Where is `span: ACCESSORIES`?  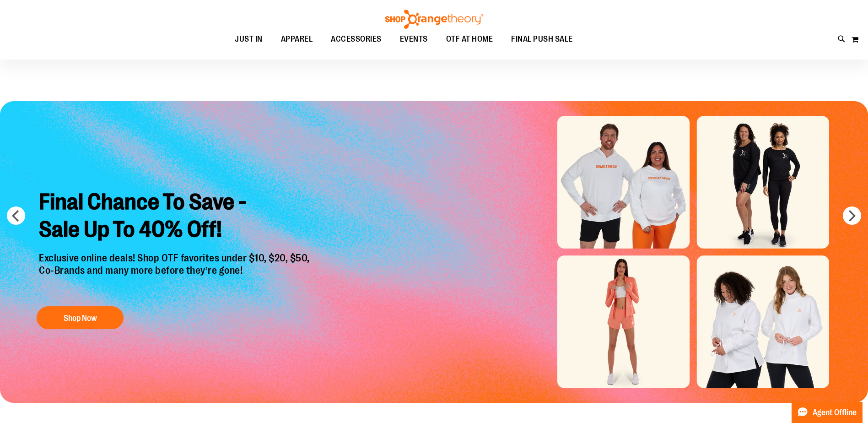
span: ACCESSORIES is located at coordinates (356, 39).